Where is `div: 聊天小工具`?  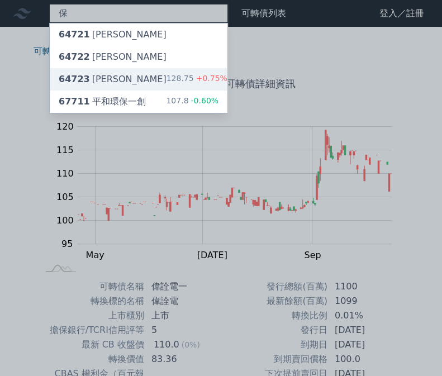 div: 聊天小工具 is located at coordinates (414, 349).